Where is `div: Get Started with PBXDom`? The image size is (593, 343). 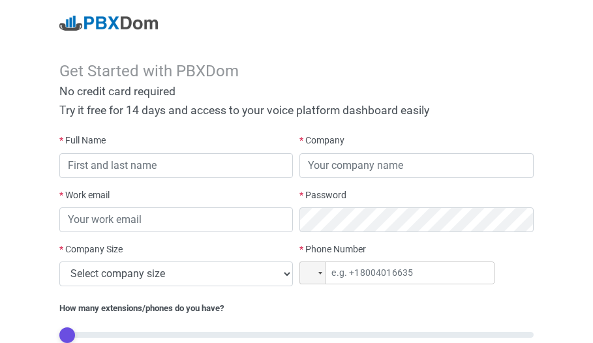 div: Get Started with PBXDom is located at coordinates (296, 71).